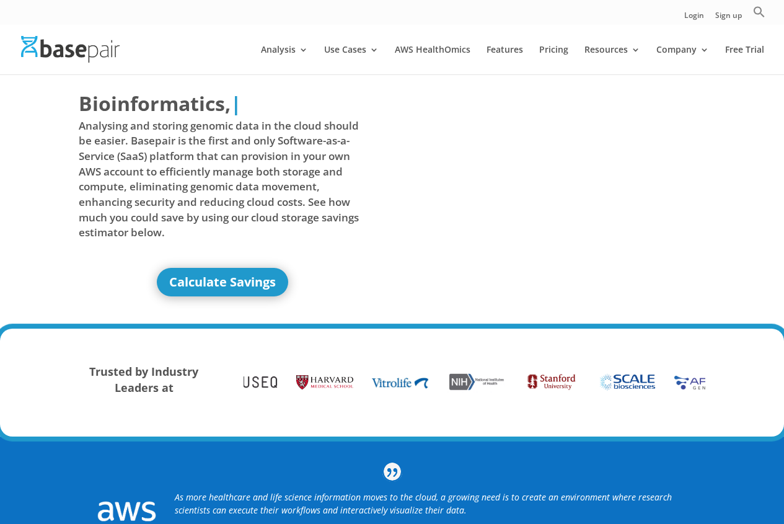 The height and width of the screenshot is (524, 784). What do you see at coordinates (760, 12) in the screenshot?
I see `svg: Search` at bounding box center [760, 12].